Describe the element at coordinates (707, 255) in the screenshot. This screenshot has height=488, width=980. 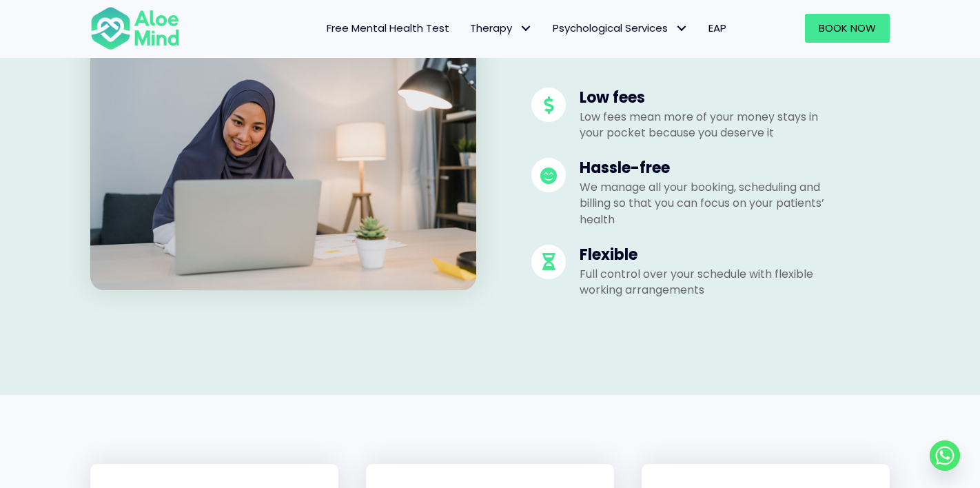
I see `h4: Flexible` at that location.